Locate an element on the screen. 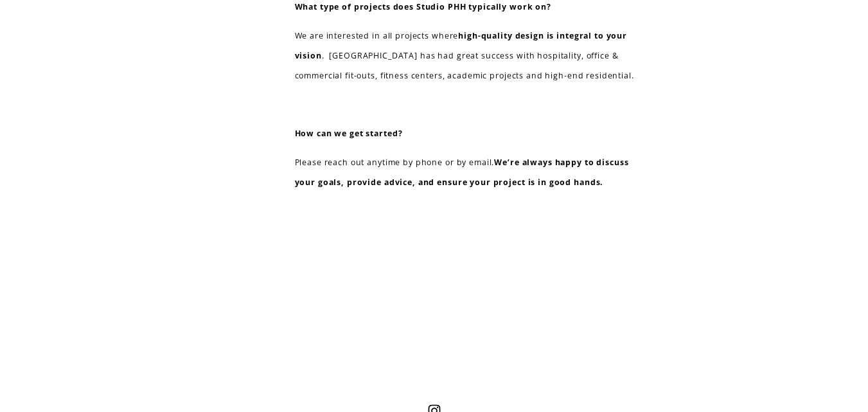 The width and height of the screenshot is (868, 412). strong: We’re always happy to discuss your goals, provide advice, and ensure your project is in good hands. is located at coordinates (463, 172).